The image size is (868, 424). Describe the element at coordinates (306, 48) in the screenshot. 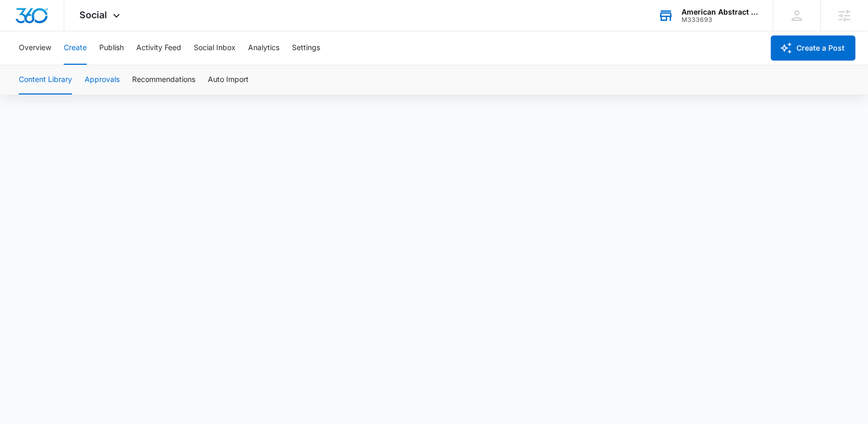

I see `button: Settings` at that location.